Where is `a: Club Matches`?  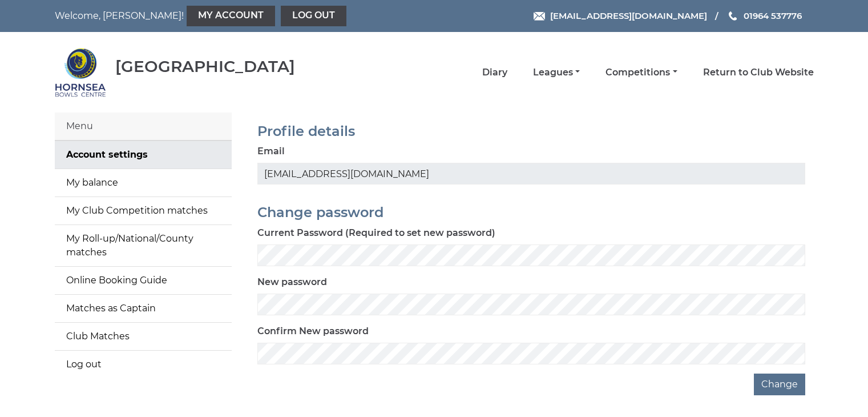
a: Club Matches is located at coordinates (143, 337).